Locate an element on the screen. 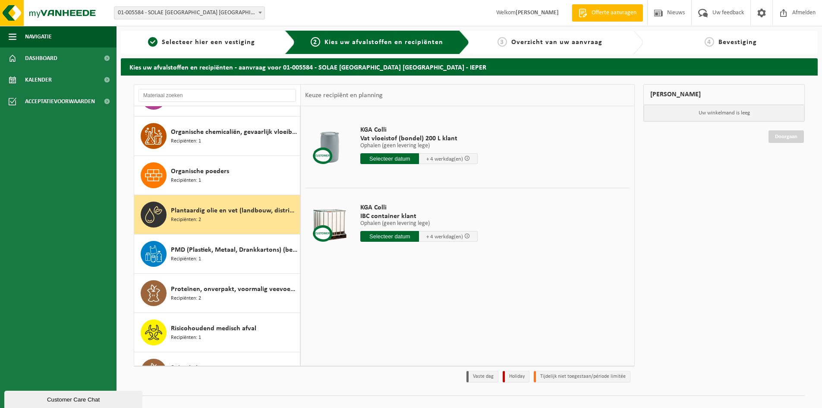 The height and width of the screenshot is (408, 822). span: Organische poeders is located at coordinates (200, 171).